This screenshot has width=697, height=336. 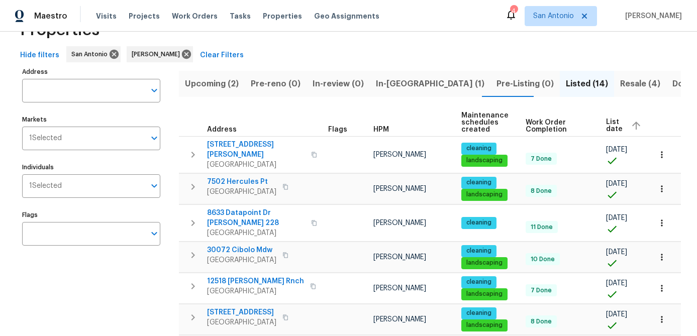 What do you see at coordinates (222, 55) in the screenshot?
I see `span: Clear Filters` at bounding box center [222, 55].